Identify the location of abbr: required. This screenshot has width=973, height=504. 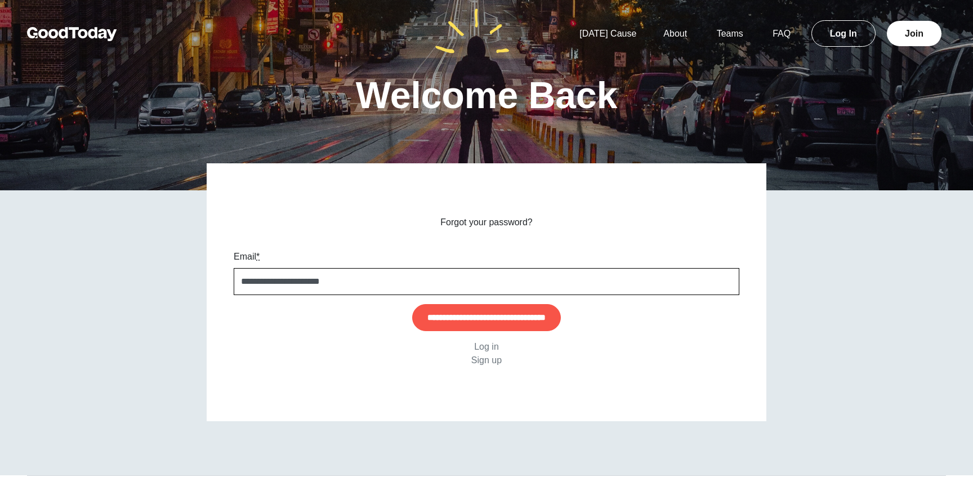
(258, 256).